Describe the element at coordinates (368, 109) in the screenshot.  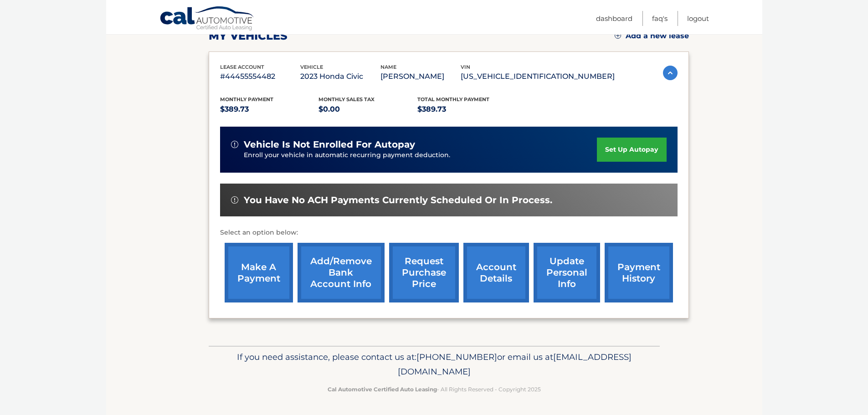
I see `p: $0.00` at that location.